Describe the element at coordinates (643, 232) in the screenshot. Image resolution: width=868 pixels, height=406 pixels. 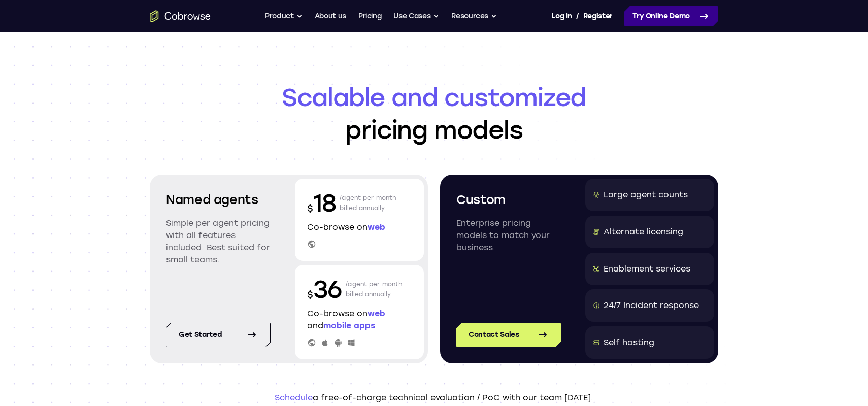
I see `div: Alternate licensing` at that location.